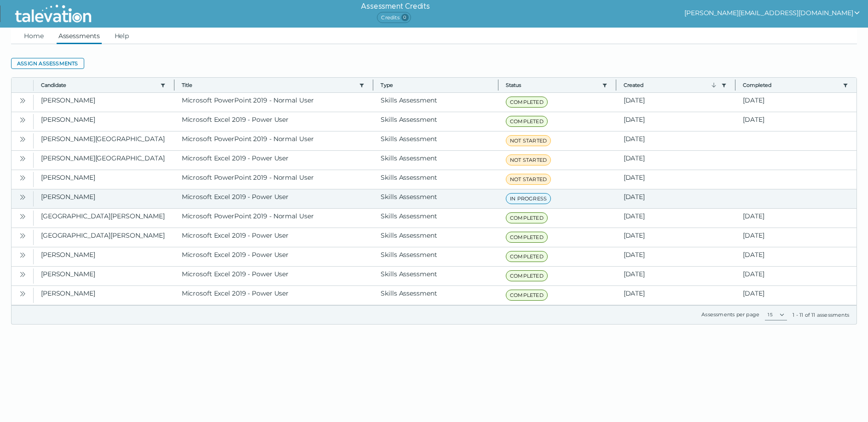 The width and height of the screenshot is (868, 422). What do you see at coordinates (773, 13) in the screenshot?
I see `button: show user actions` at bounding box center [773, 13].